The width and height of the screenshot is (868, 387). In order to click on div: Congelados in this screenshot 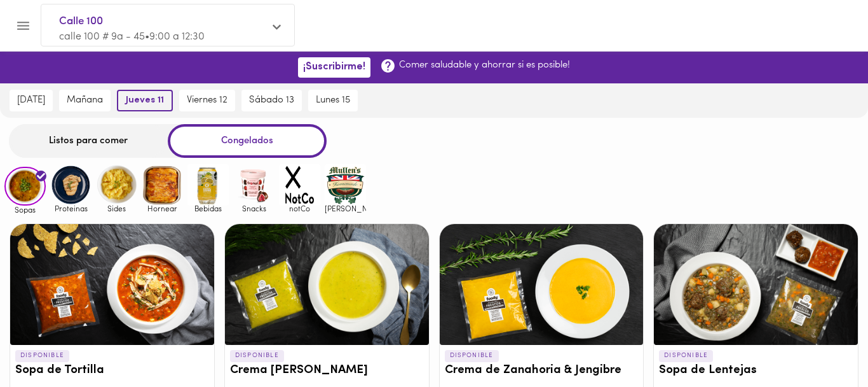, I will do `click(247, 141)`.